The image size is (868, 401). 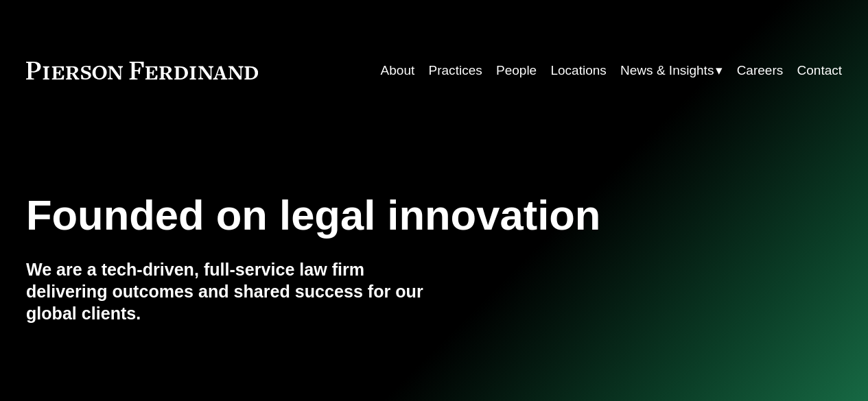 I want to click on a: People, so click(x=516, y=70).